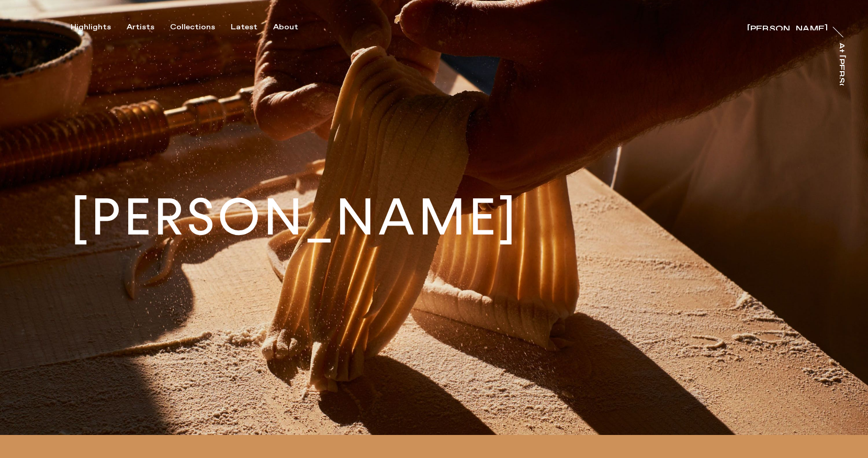 The image size is (868, 458). I want to click on button: Latest, so click(251, 27).